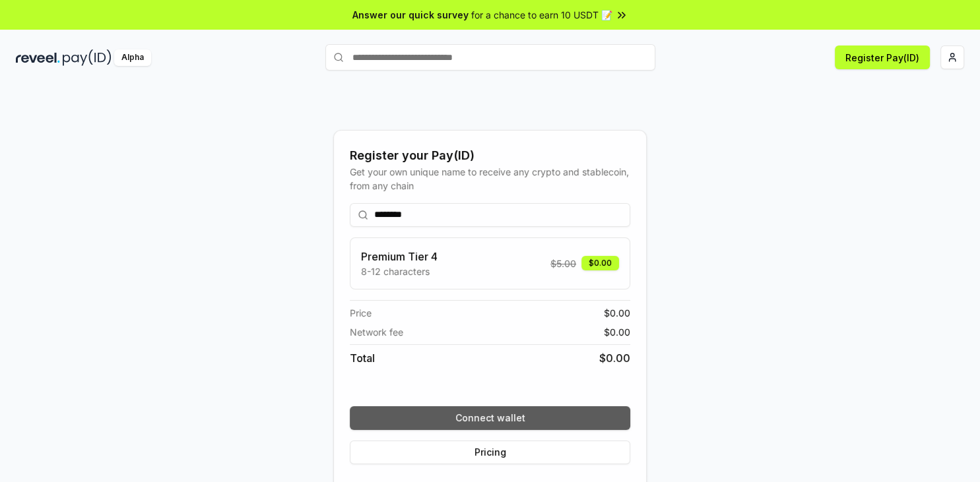 The image size is (980, 482). What do you see at coordinates (563, 263) in the screenshot?
I see `span: $ 5.00` at bounding box center [563, 263].